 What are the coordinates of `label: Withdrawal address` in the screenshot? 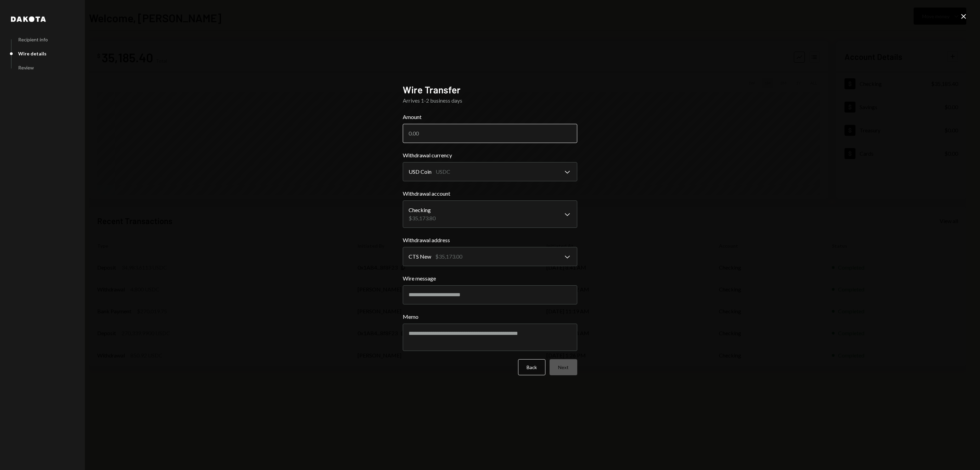 It's located at (490, 240).